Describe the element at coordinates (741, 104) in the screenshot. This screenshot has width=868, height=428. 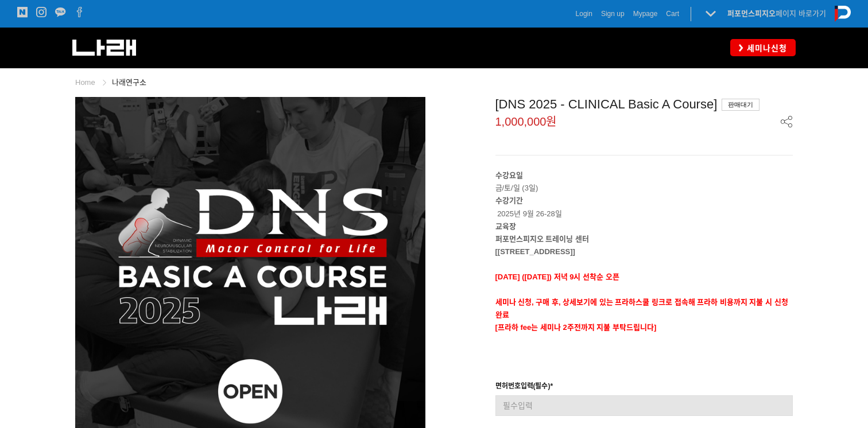
I see `div: 판매대기` at that location.